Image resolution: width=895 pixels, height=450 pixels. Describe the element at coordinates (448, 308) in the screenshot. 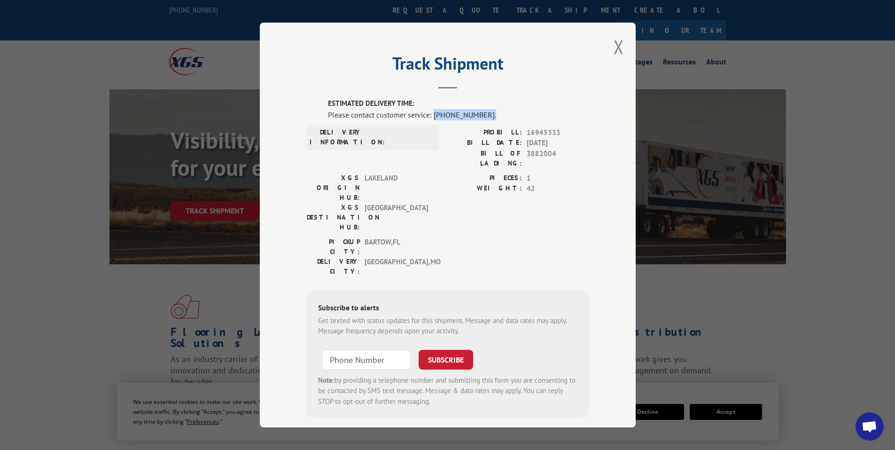

I see `div: Subscribe to alerts` at that location.